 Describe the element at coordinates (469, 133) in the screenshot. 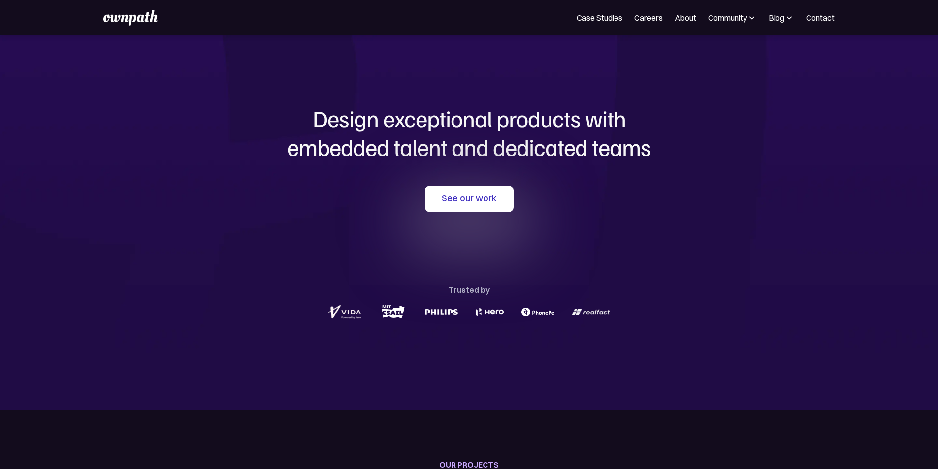

I see `h1: Design exceptional products with embedded talent and dedicated teams` at that location.